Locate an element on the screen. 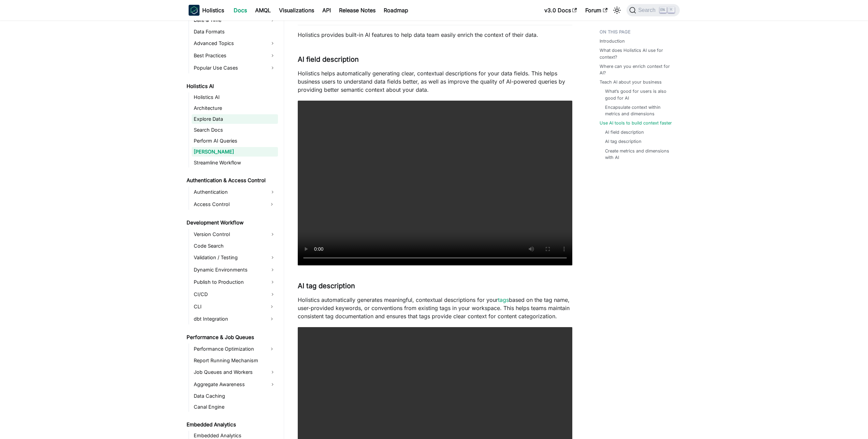 The width and height of the screenshot is (868, 439). a: Job Queues and Workers is located at coordinates (234, 372).